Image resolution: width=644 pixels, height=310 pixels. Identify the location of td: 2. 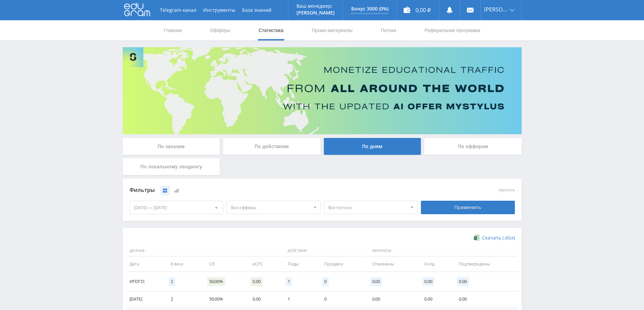
(183, 299).